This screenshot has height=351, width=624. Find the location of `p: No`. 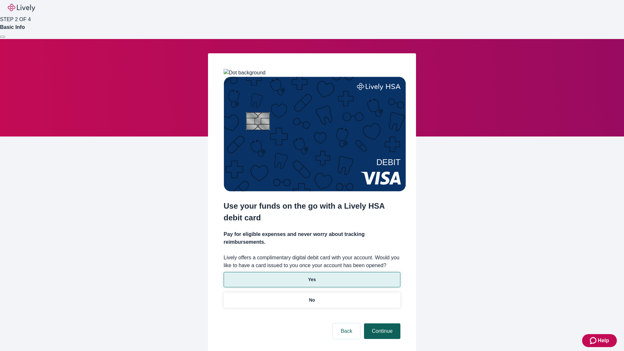

p: No is located at coordinates (312, 300).